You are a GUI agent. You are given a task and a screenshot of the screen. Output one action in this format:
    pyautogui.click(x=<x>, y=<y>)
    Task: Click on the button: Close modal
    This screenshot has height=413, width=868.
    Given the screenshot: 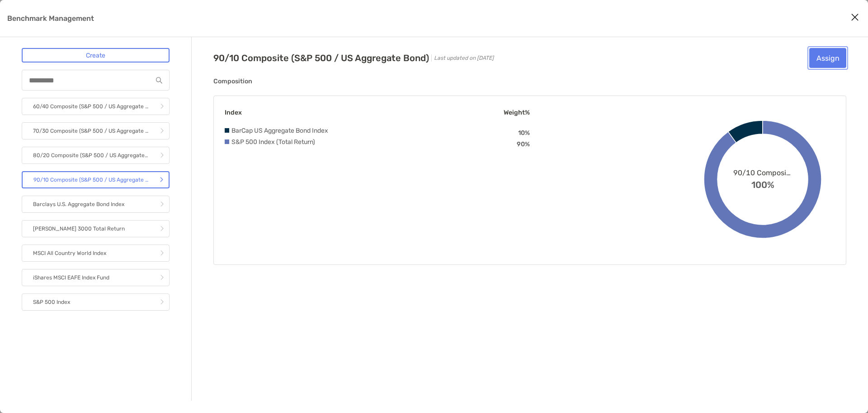 What is the action you would take?
    pyautogui.click(x=855, y=17)
    